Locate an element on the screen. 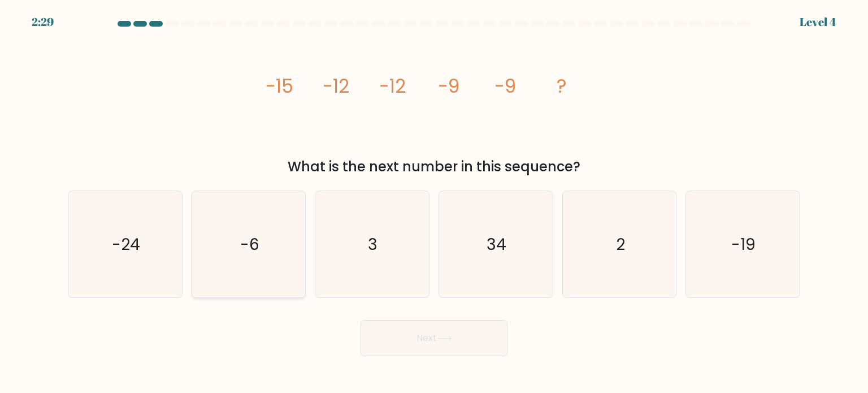 This screenshot has width=868, height=393. text: -24 is located at coordinates (126, 244).